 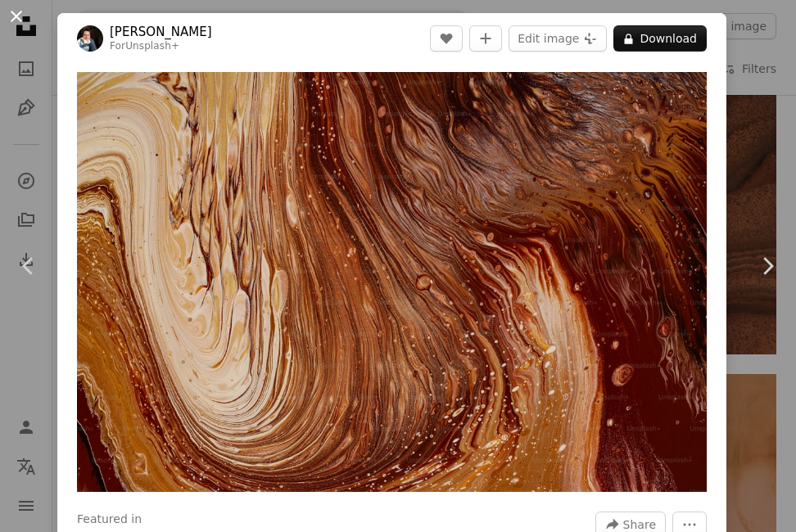 What do you see at coordinates (391, 282) in the screenshot?
I see `button: Zoom in on this image` at bounding box center [391, 282].